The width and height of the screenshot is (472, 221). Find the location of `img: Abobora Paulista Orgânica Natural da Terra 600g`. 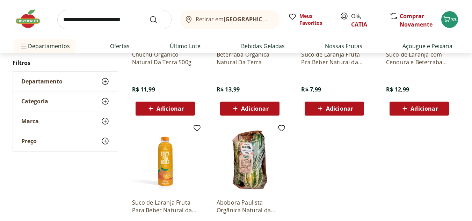

img: Abobora Paulista Orgânica Natural da Terra 600g is located at coordinates (250, 160).